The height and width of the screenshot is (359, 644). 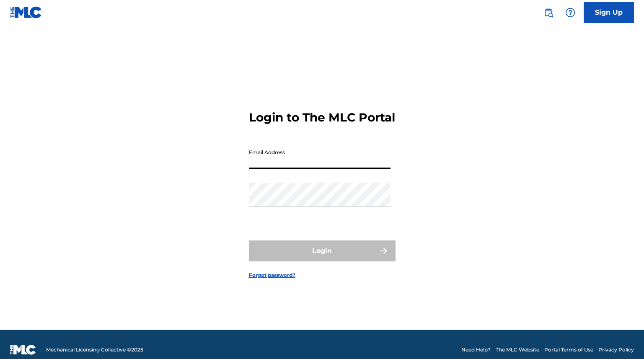 What do you see at coordinates (23, 350) in the screenshot?
I see `img: logo` at bounding box center [23, 350].